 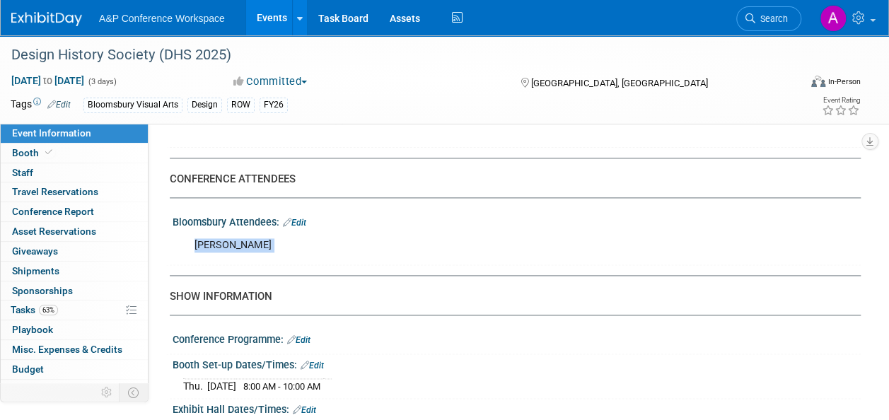 I want to click on span: Event Information, so click(x=52, y=133).